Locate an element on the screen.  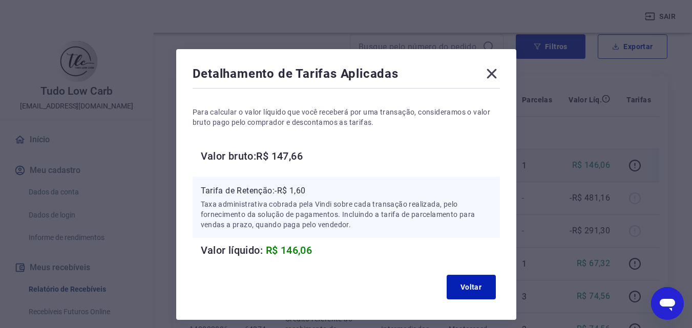
p: Taxa administrativa cobrada pela Vindi sobre cada transação realizada, pelo fornecimento da soluç... is located at coordinates (346, 215).